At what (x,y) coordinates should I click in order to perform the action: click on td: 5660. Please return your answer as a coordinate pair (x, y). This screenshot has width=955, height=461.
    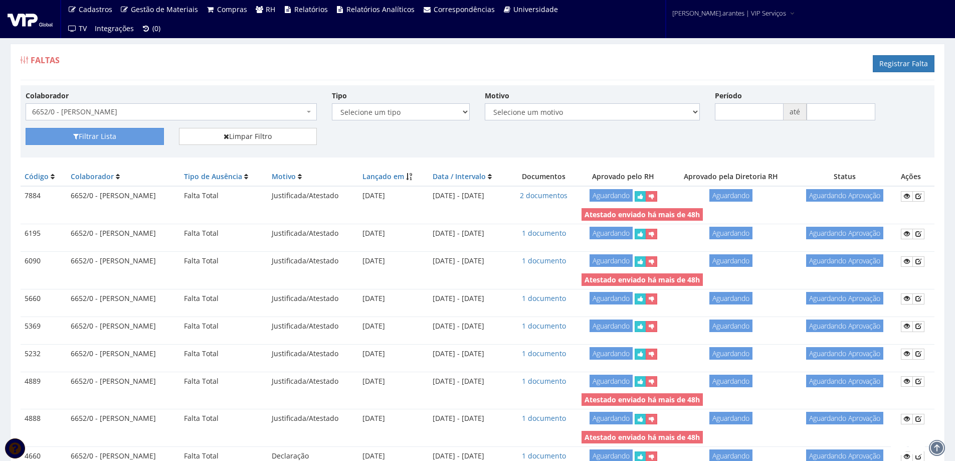
    Looking at the image, I should click on (44, 298).